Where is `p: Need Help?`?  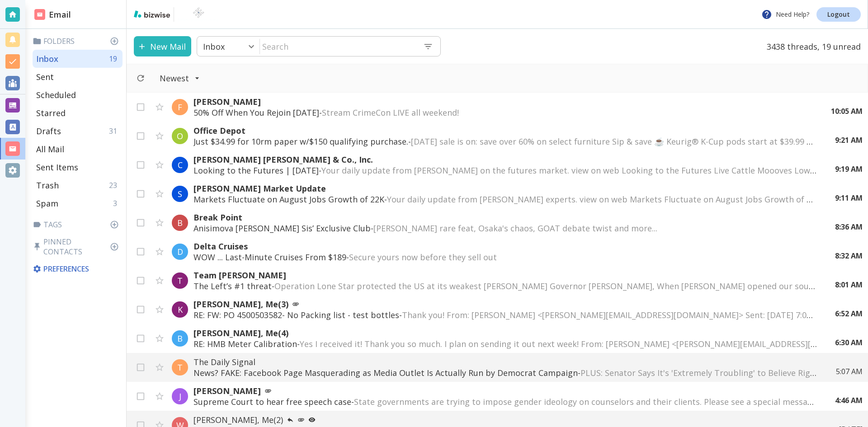
p: Need Help? is located at coordinates (785, 14).